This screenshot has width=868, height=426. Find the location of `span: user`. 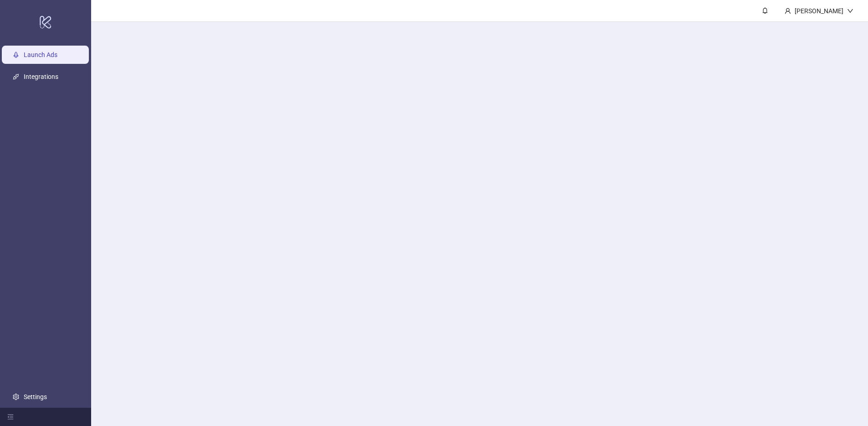

span: user is located at coordinates (788, 11).